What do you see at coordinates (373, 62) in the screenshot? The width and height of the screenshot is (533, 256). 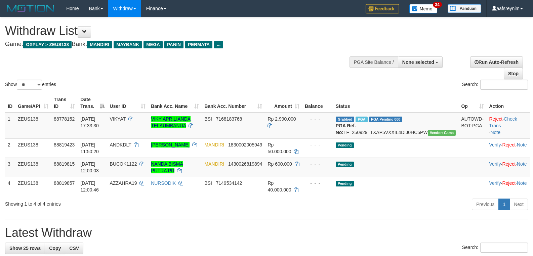 I see `div: PGA Site Balance /` at bounding box center [373, 62].